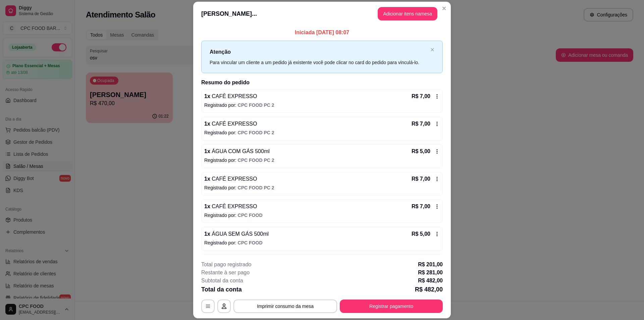 This screenshot has height=320, width=644. What do you see at coordinates (226, 273) in the screenshot?
I see `p: Restante à ser pago` at bounding box center [226, 273].